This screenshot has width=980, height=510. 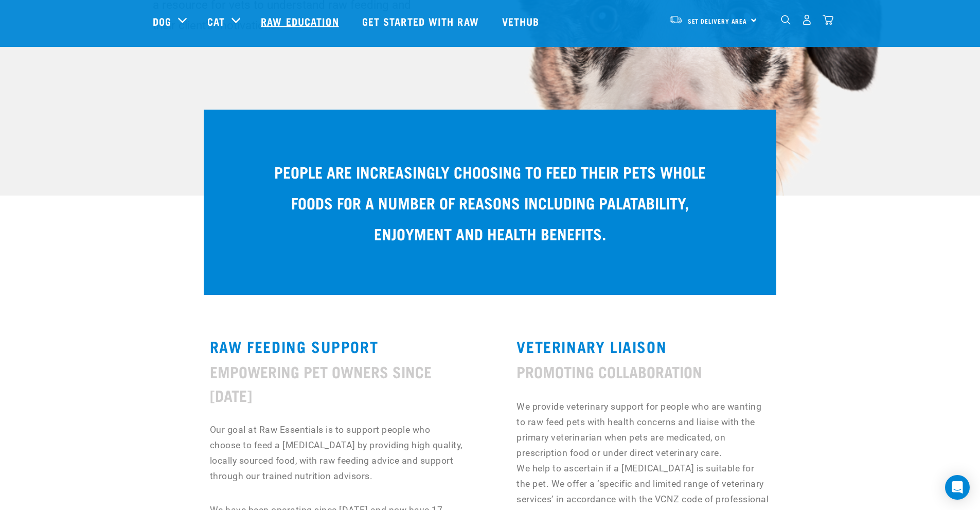 I want to click on h3: VETERINARY LIAISON, so click(x=643, y=345).